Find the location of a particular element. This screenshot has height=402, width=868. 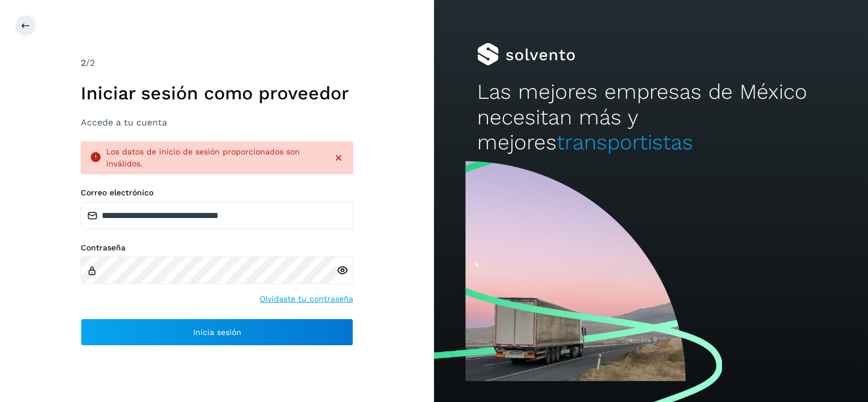

a: Olvidaste tu contraseña is located at coordinates (306, 298).